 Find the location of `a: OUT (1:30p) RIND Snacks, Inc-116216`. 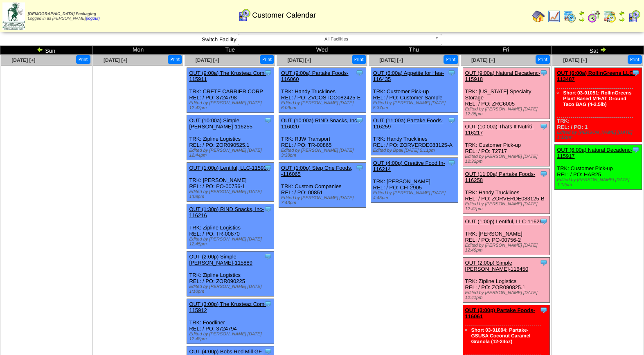

a: OUT (1:30p) RIND Snacks, Inc-116216 is located at coordinates (226, 212).